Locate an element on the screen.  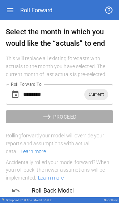
button: PROCEED is located at coordinates (59, 117).